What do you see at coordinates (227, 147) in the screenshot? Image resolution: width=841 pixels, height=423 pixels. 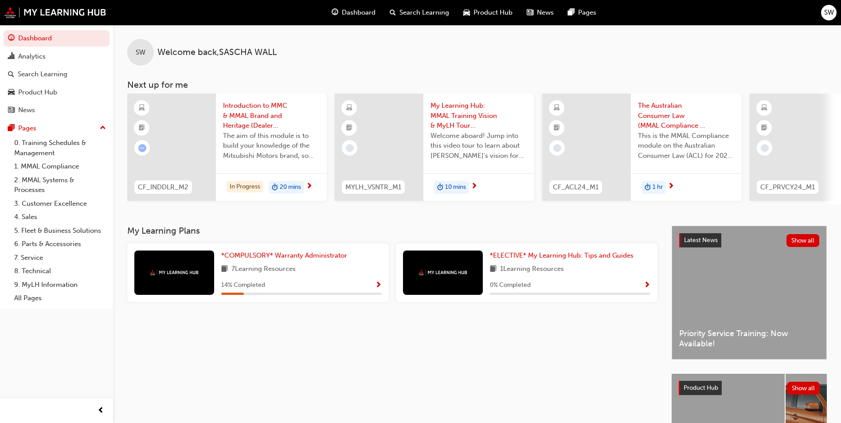 I see `a: CF_INDDLR_M2Introduction to MMC & MMAL Brand and Heritage (Dealer Induction)The aim of this modul...` at bounding box center [227, 147].